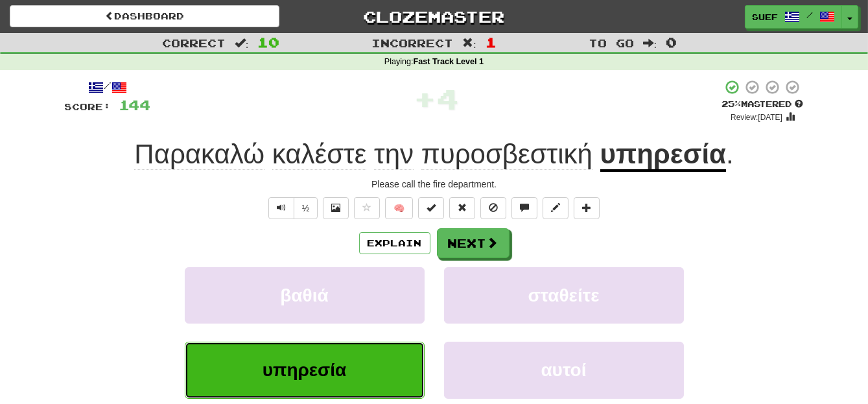 The width and height of the screenshot is (868, 404). Describe the element at coordinates (135, 105) in the screenshot. I see `span: 144` at that location.